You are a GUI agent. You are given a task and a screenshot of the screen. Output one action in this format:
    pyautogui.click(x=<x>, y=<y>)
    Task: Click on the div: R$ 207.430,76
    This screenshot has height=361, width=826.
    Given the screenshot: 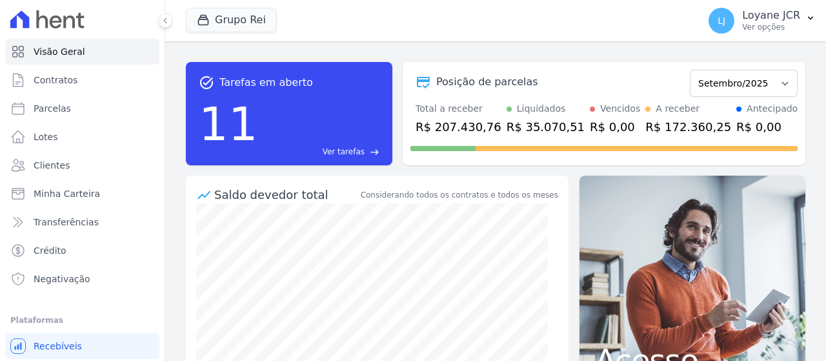 What is the action you would take?
    pyautogui.click(x=458, y=126)
    